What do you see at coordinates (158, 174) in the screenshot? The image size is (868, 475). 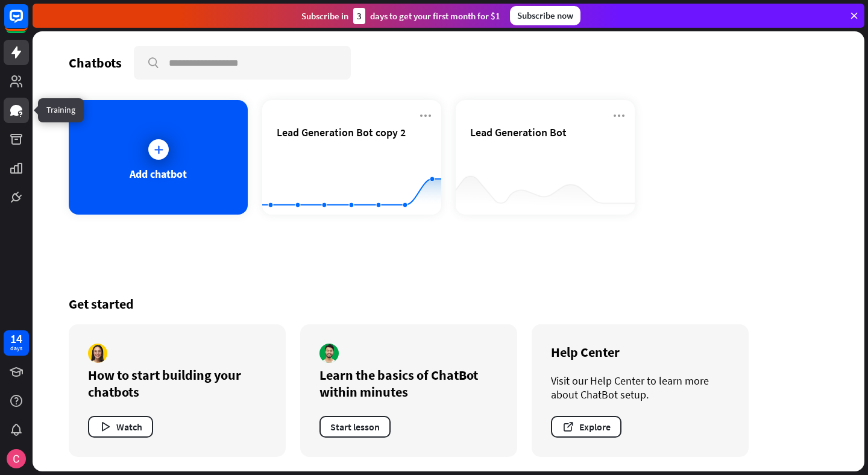 I see `div: Add chatbot` at bounding box center [158, 174].